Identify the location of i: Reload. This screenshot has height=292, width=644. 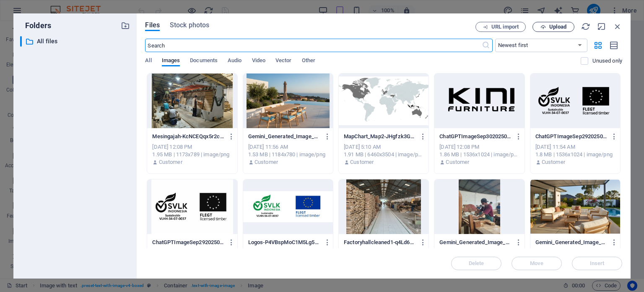
(586, 27).